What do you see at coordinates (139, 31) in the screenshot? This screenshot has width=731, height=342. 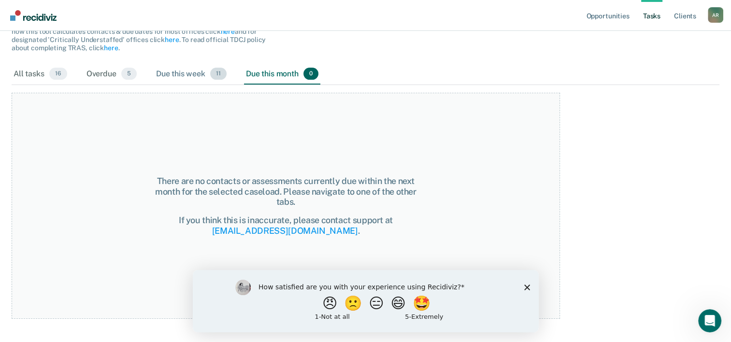 I see `span: The clients listed below have upcoming requirements due this month that have not yet been complet...` at bounding box center [139, 31].